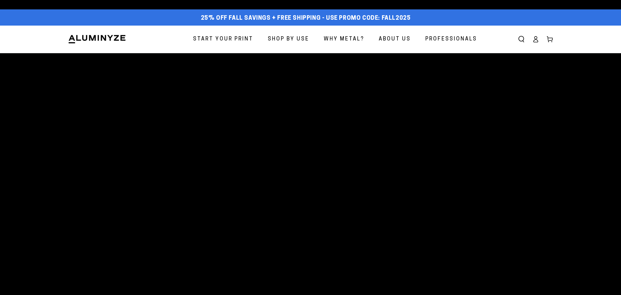 The height and width of the screenshot is (295, 621). What do you see at coordinates (451, 39) in the screenshot?
I see `span: Professionals` at bounding box center [451, 39].